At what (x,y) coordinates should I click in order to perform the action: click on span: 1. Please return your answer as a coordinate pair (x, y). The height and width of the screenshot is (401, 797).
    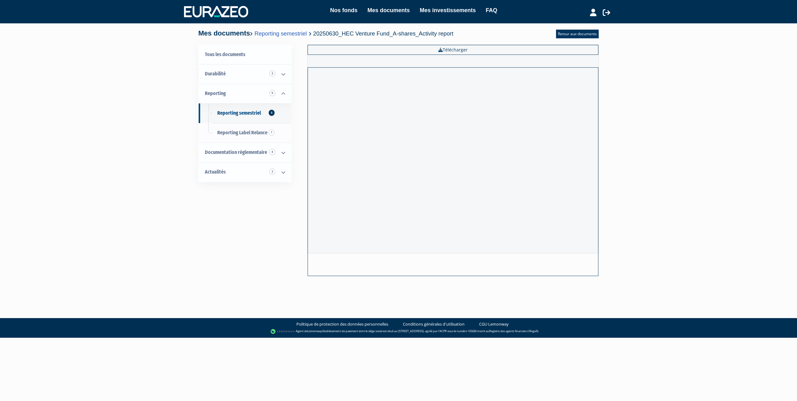
    Looking at the image, I should click on (272, 132).